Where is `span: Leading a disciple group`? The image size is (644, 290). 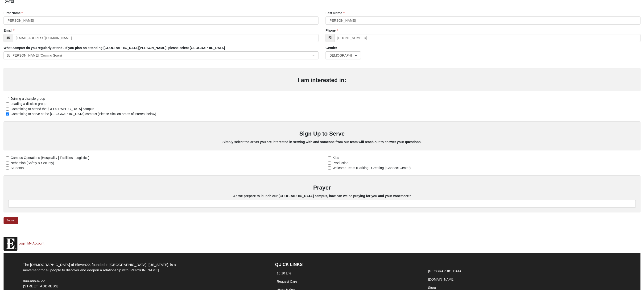
span: Leading a disciple group is located at coordinates (29, 104).